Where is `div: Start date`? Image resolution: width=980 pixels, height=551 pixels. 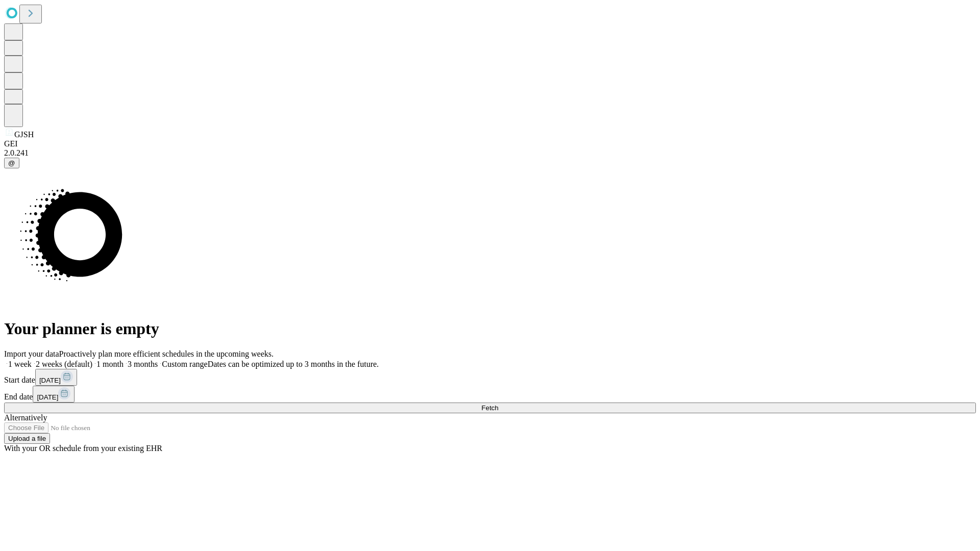 div: Start date is located at coordinates (490, 377).